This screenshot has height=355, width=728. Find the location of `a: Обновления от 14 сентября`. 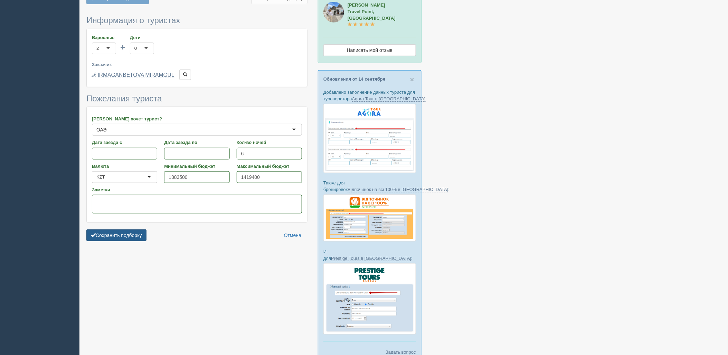

a: Обновления от 14 сентября is located at coordinates (354, 79).